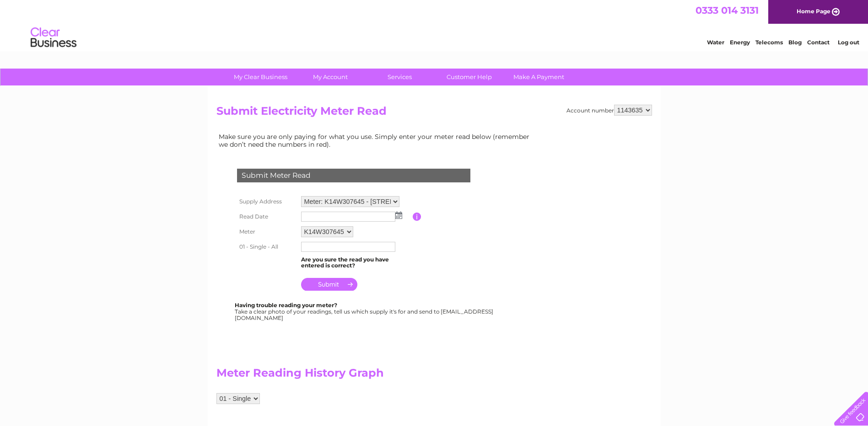  Describe the element at coordinates (434, 113) in the screenshot. I see `h2: Submit Electricity Meter Read` at that location.